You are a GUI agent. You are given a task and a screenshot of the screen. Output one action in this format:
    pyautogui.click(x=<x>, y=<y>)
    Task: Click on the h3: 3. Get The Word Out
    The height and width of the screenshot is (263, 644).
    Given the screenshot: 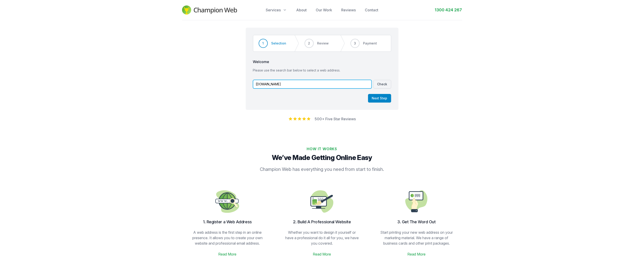 What is the action you would take?
    pyautogui.click(x=417, y=222)
    